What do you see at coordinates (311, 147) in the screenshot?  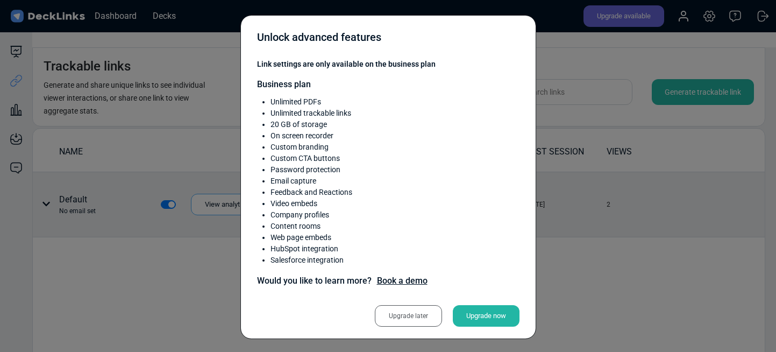 I see `li: Custom branding` at bounding box center [311, 147].